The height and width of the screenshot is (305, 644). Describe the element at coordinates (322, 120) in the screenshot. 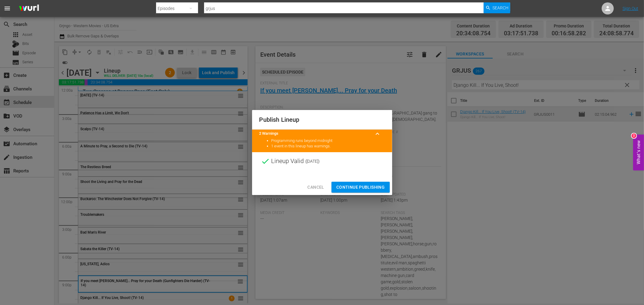

I see `h2: Publish Lineup` at that location.